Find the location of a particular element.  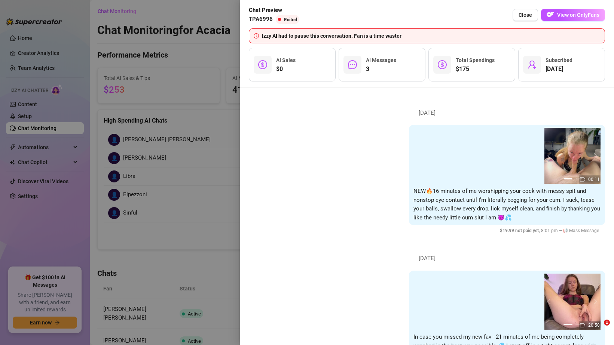

span: AI Messages is located at coordinates (381, 60).